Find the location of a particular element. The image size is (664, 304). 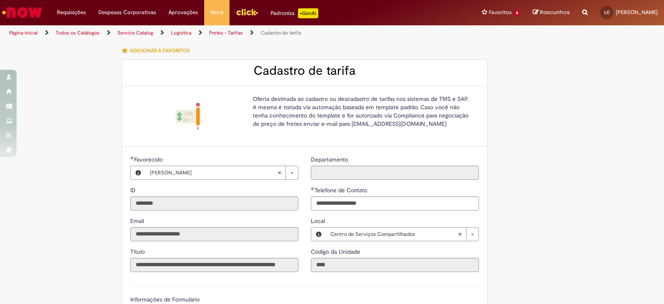

span: Despesas Corporativas is located at coordinates (127, 12).